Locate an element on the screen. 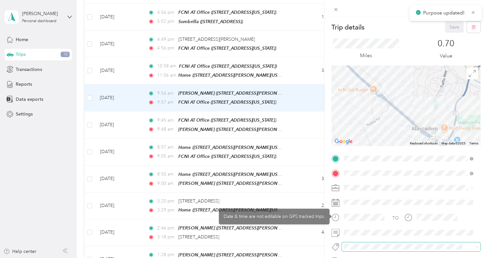  p: Trip details is located at coordinates (348, 27).